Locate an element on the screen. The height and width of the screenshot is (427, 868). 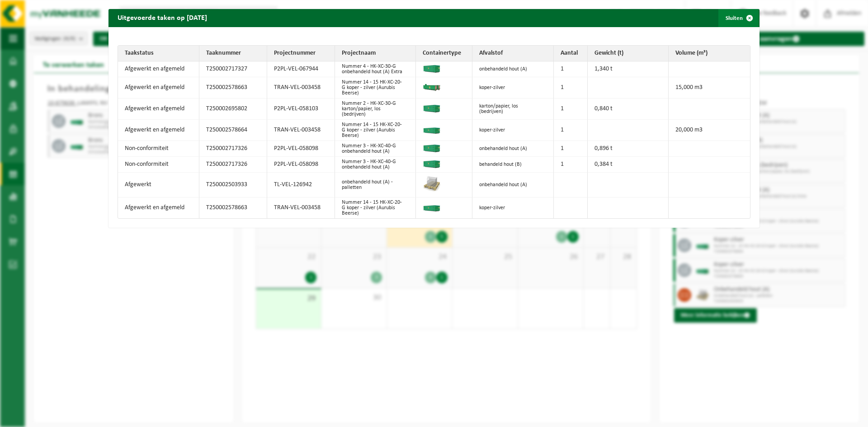
td: P2PL-VEL-058103 is located at coordinates (301, 109).